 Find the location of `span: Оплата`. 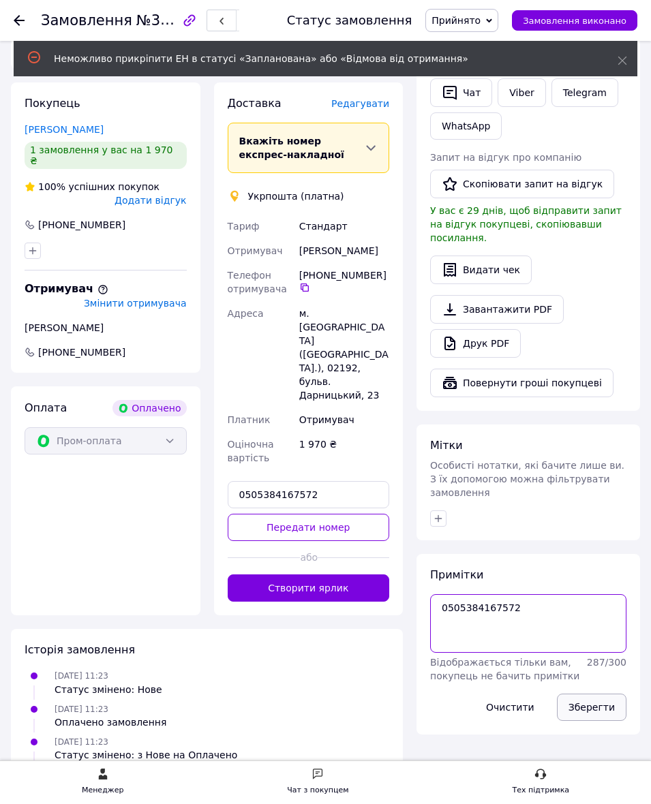

span: Оплата is located at coordinates (46, 407).